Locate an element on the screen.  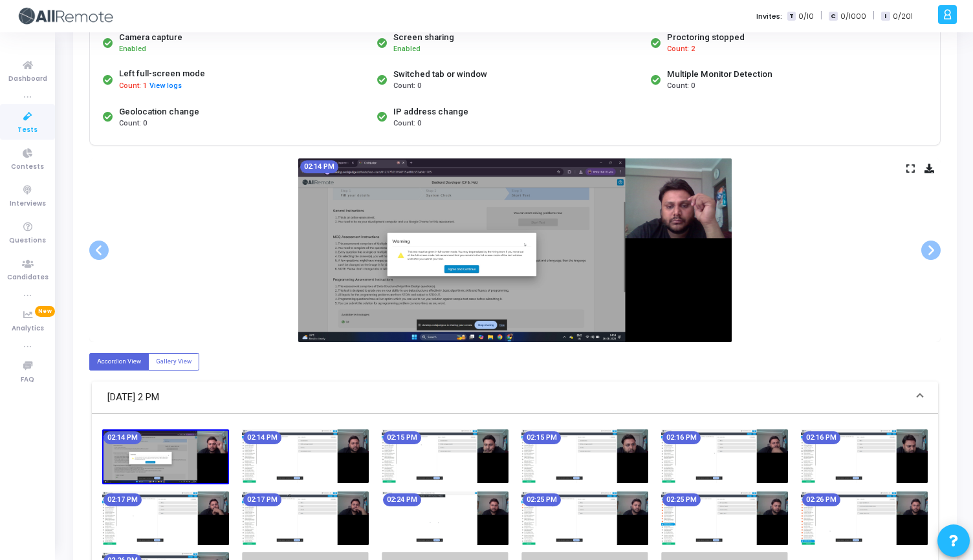
span: Questions is located at coordinates (27, 241).